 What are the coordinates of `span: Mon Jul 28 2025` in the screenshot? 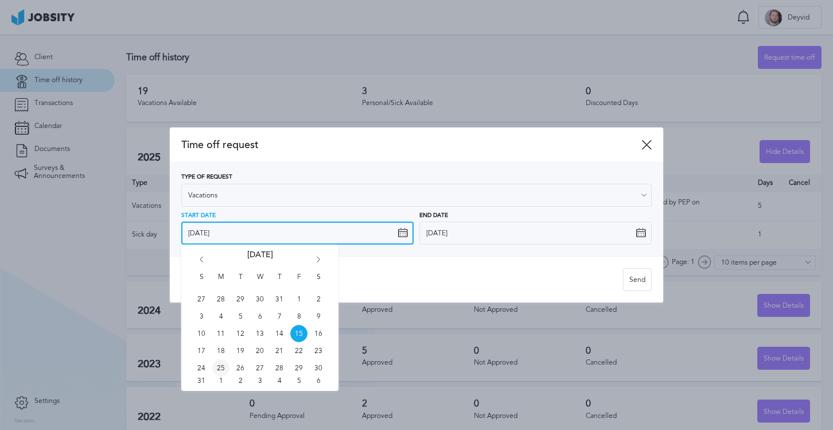 It's located at (221, 299).